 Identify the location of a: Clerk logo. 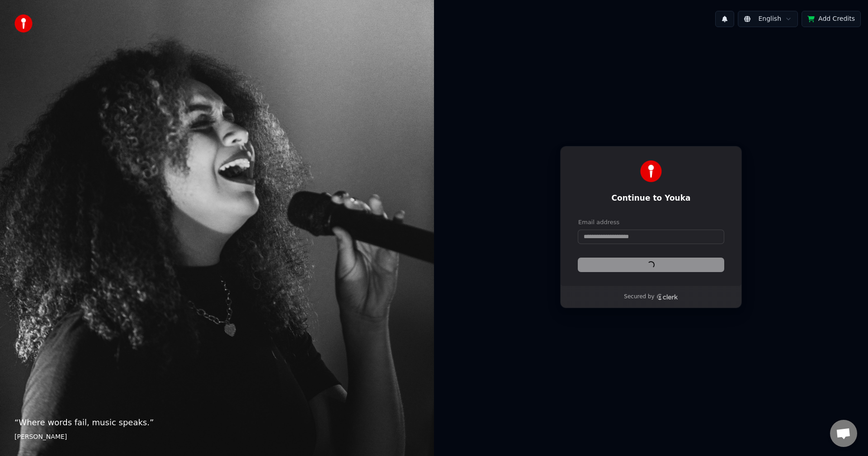
(667, 297).